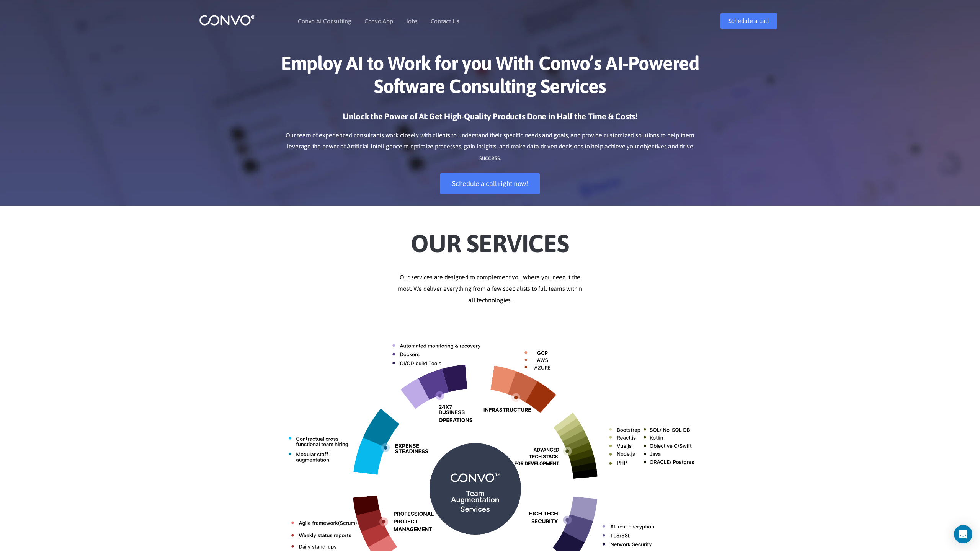 The image size is (980, 551). I want to click on p: Our services are designed to complement you where you need it the most. We deliver everything fro..., so click(490, 289).